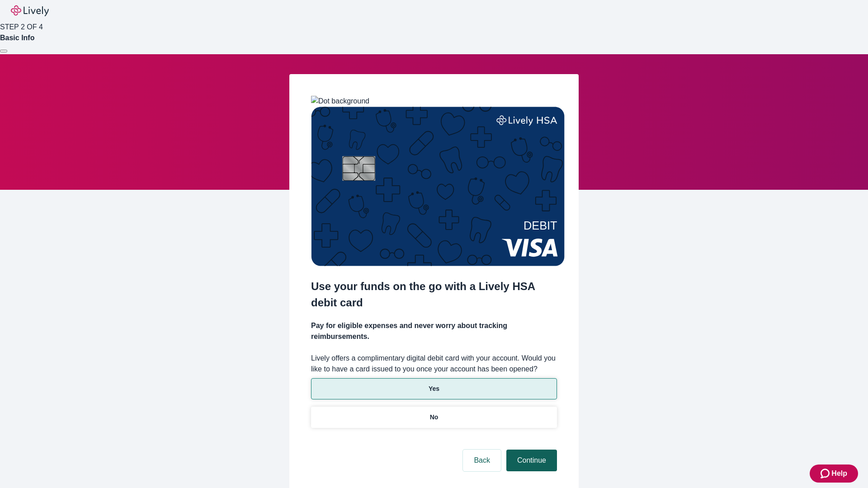  Describe the element at coordinates (434, 295) in the screenshot. I see `h2: Use your funds on the go with a Lively HSA debit card` at that location.